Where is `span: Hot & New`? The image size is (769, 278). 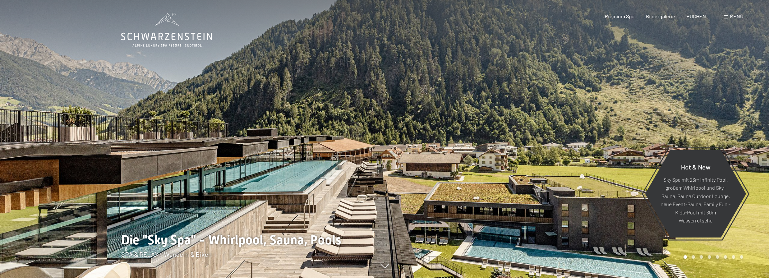 span: Hot & New is located at coordinates (696, 167).